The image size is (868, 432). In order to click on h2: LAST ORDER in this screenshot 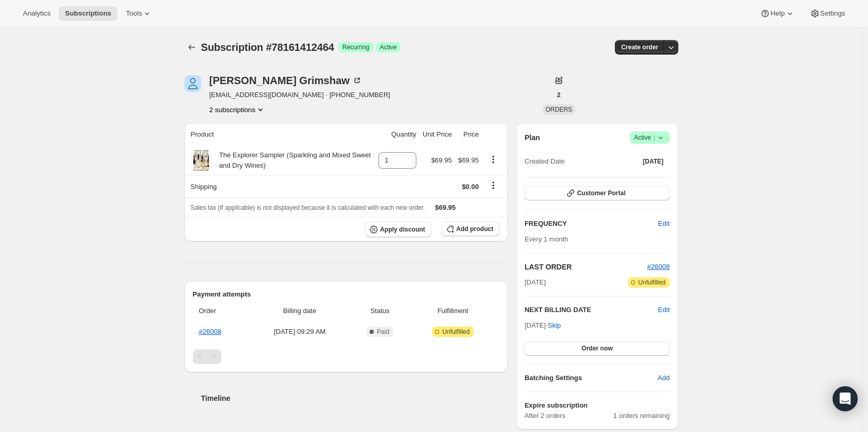, I will do `click(586, 267)`.